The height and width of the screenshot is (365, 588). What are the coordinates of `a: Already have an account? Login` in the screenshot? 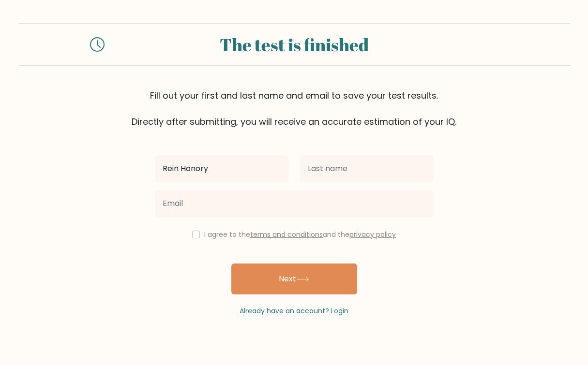 It's located at (294, 311).